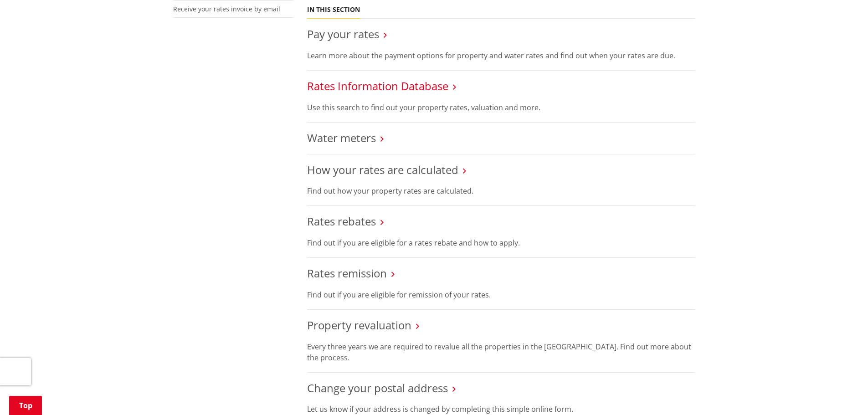 The height and width of the screenshot is (415, 868). I want to click on a: Property revaluation, so click(359, 324).